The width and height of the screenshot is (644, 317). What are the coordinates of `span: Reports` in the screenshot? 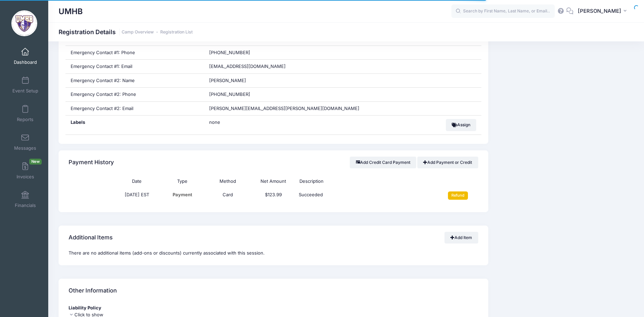 It's located at (25, 119).